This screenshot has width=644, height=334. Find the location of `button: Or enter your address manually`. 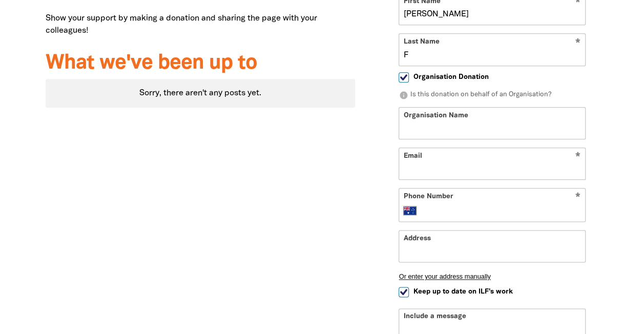

button: Or enter your address manually is located at coordinates (492, 276).